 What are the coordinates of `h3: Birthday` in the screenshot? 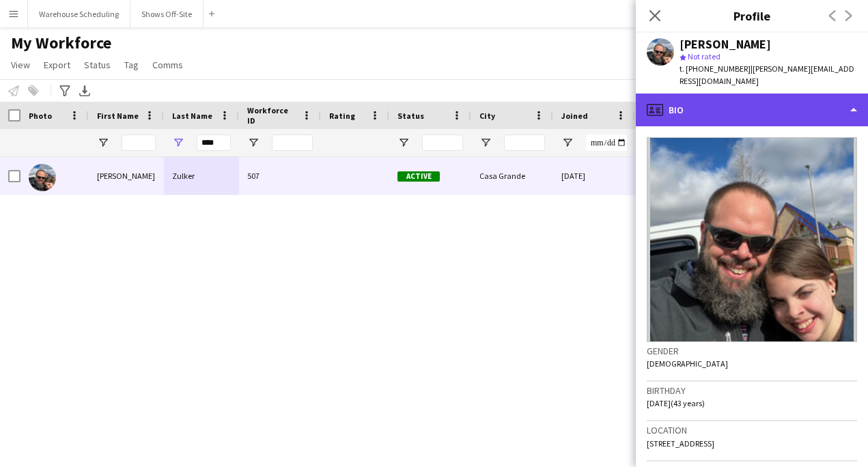 It's located at (751, 391).